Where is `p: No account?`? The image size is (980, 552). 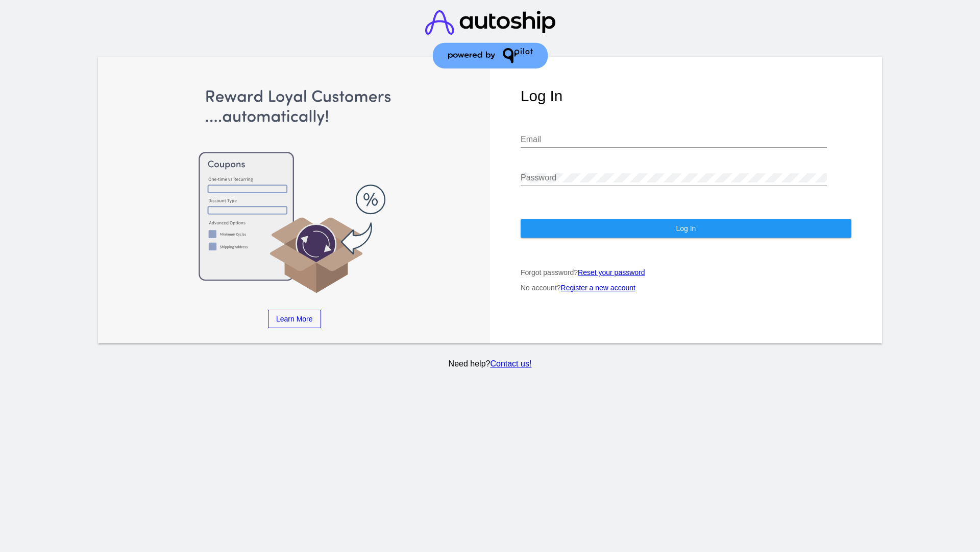 p: No account? is located at coordinates (686, 287).